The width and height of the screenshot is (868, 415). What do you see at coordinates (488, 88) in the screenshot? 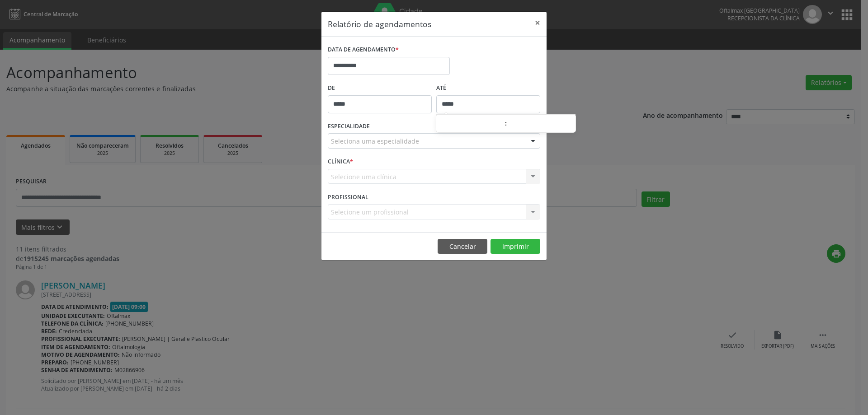
I see `label: ATÉ` at bounding box center [488, 88].